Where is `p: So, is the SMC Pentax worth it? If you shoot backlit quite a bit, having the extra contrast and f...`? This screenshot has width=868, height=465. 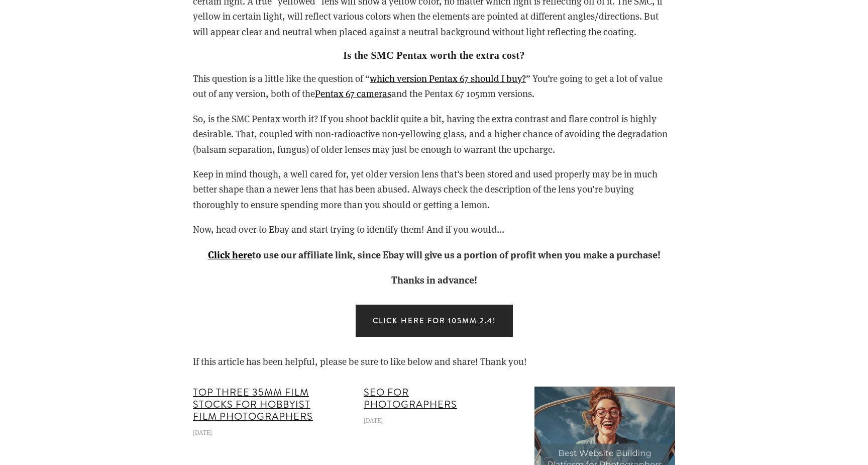 p: So, is the SMC Pentax worth it? If you shoot backlit quite a bit, having the extra contrast and f... is located at coordinates (434, 134).